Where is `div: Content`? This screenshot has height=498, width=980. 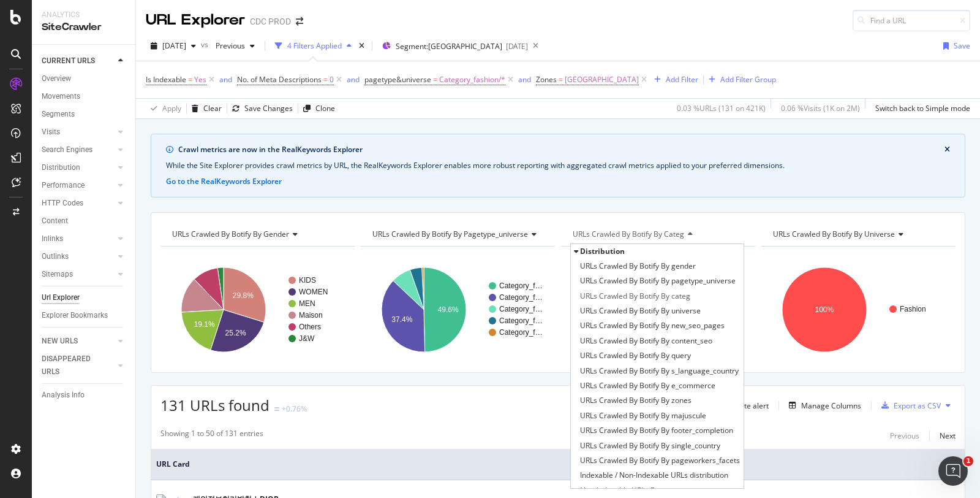 div: Content is located at coordinates (55, 221).